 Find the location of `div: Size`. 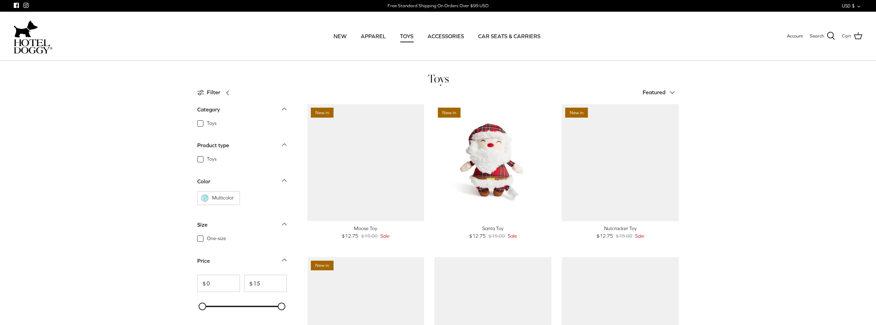

div: Size is located at coordinates (202, 225).